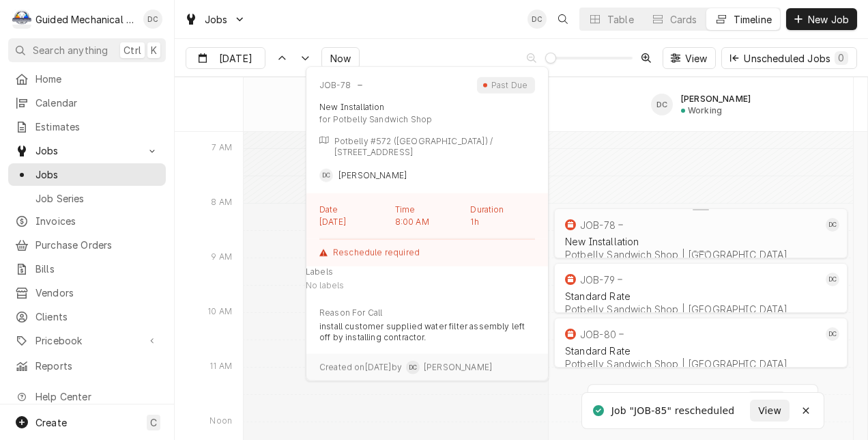  I want to click on div: 11 AM, so click(220, 368).